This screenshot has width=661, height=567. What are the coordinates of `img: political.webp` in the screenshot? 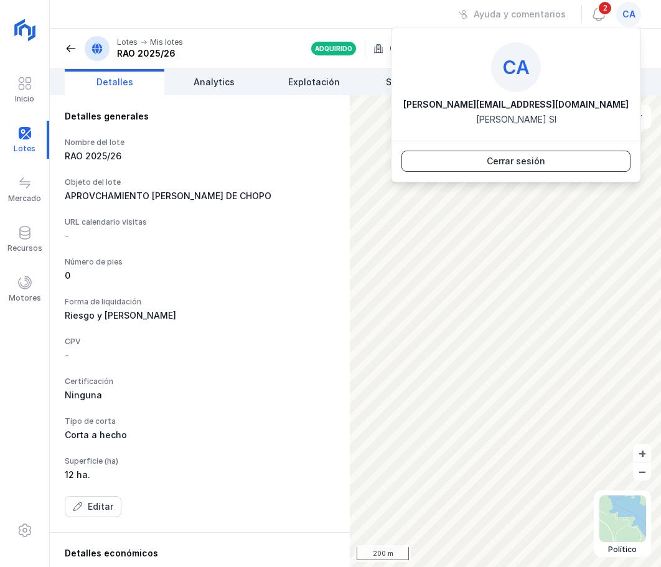 It's located at (623, 519).